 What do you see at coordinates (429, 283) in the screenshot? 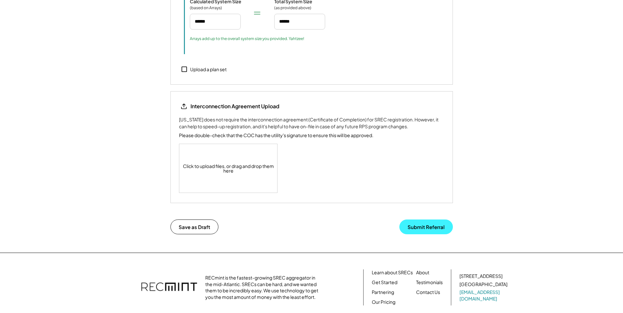
I see `a: Testimonials` at bounding box center [429, 283].